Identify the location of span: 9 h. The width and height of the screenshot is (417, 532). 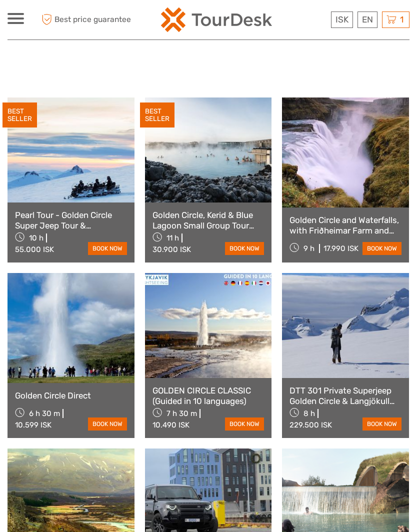
(309, 248).